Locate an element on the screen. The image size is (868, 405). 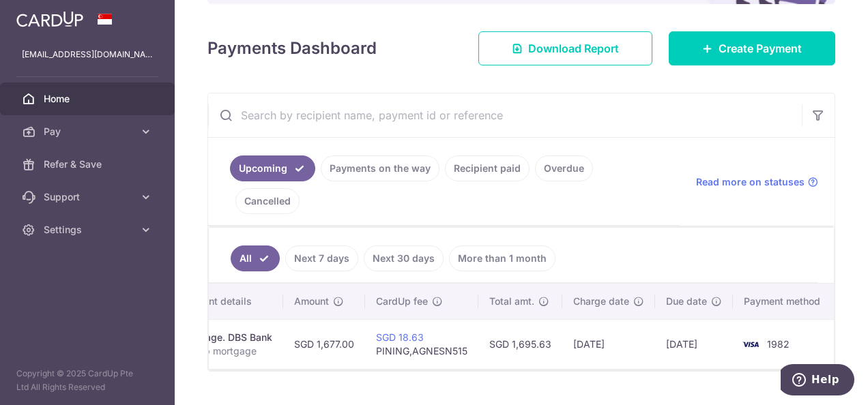
span: Due date is located at coordinates (686, 301).